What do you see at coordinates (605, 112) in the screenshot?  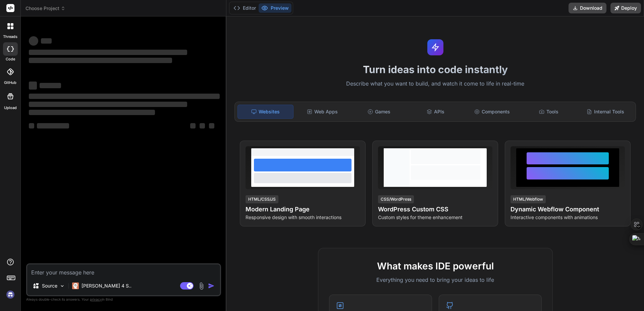 I see `div: Internal Tools` at bounding box center [605, 112].